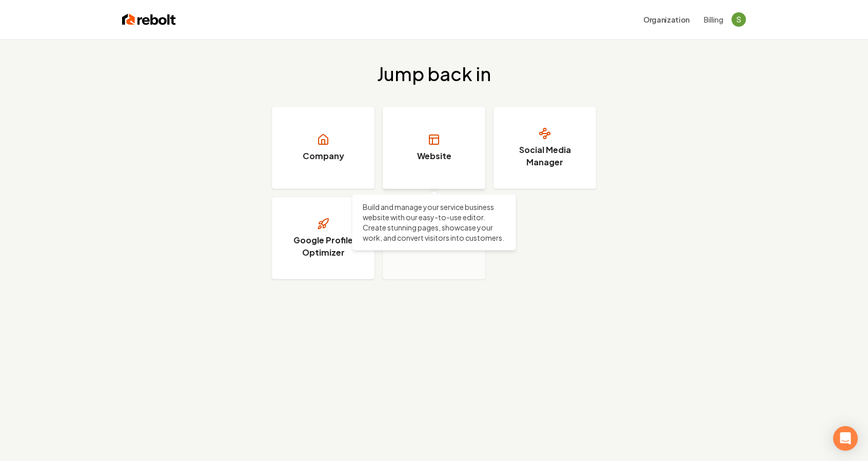 The height and width of the screenshot is (461, 868). I want to click on a: Social Media Manager, so click(545, 148).